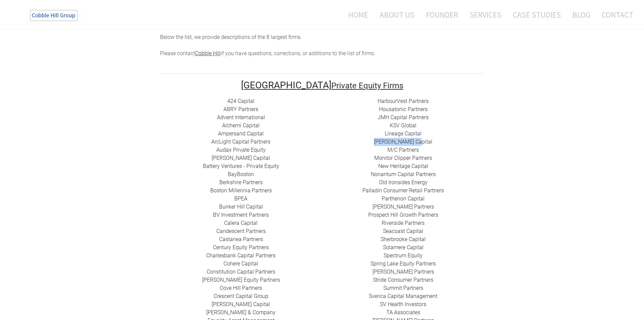  I want to click on a: ​Crescent Capital Group, so click(241, 296).